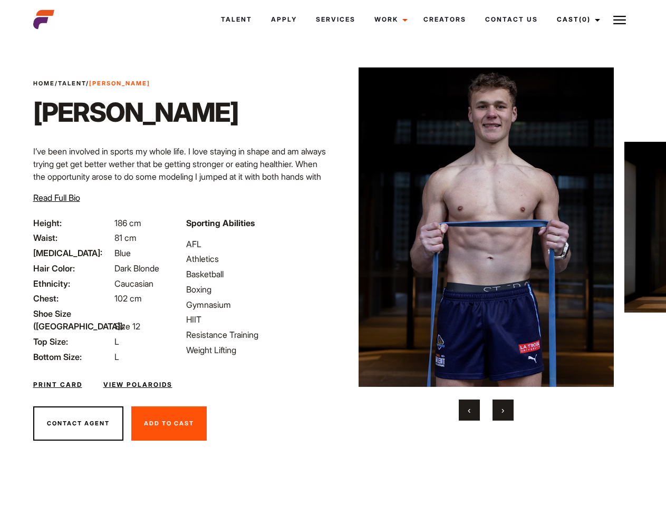 The width and height of the screenshot is (666, 506). Describe the element at coordinates (73, 357) in the screenshot. I see `span: Bottom Size:` at that location.